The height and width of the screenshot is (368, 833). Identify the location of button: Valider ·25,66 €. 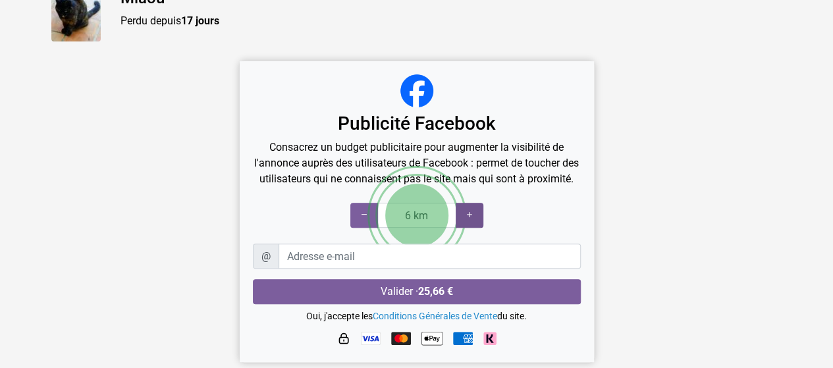
(417, 292).